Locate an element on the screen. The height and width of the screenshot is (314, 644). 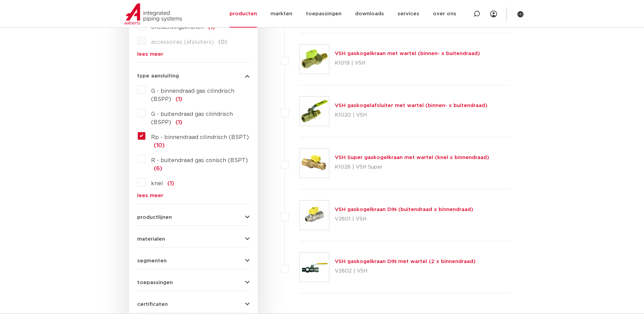
button: type aansluiting is located at coordinates (193, 76).